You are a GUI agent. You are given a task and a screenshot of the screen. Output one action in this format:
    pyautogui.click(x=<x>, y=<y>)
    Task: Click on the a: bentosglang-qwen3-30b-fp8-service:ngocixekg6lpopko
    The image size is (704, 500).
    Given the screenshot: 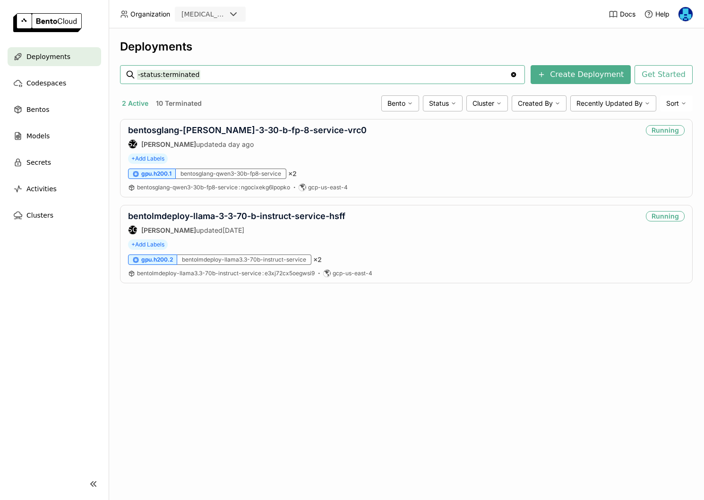 What is the action you would take?
    pyautogui.click(x=213, y=188)
    